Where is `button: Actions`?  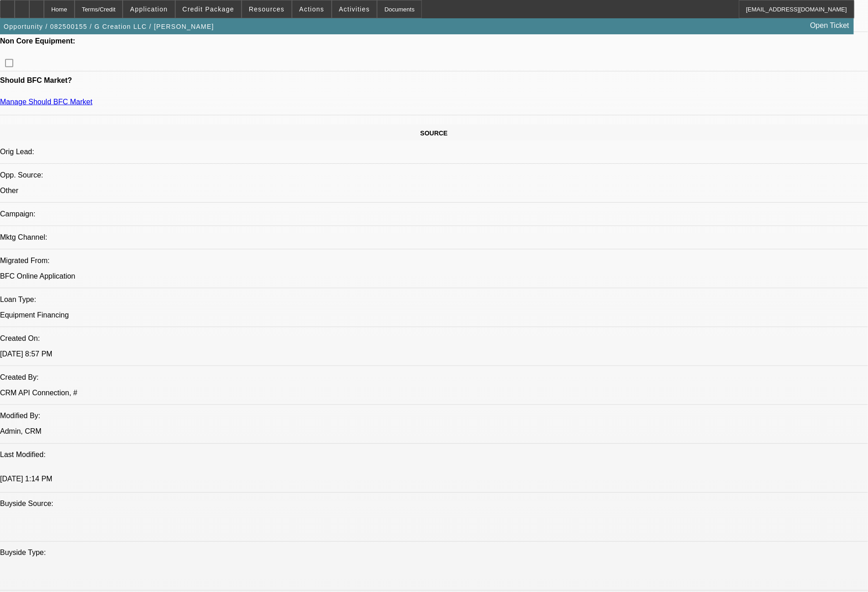
button: Actions is located at coordinates (312, 9).